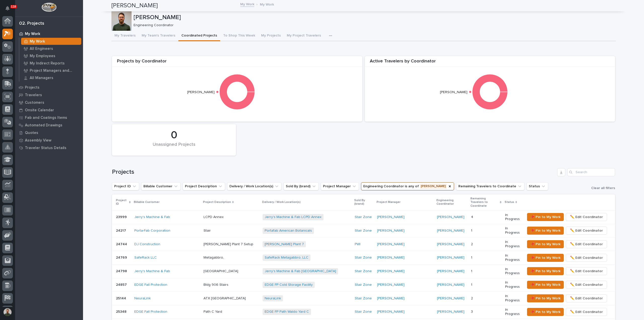  I want to click on div: Unassigned Projects, so click(174, 147).